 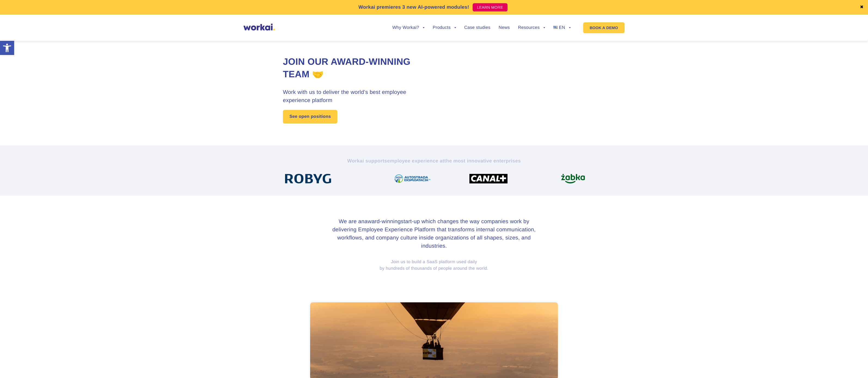 What do you see at coordinates (434, 161) in the screenshot?
I see `h2: Workai supports the most innovative enterprises` at bounding box center [434, 161].